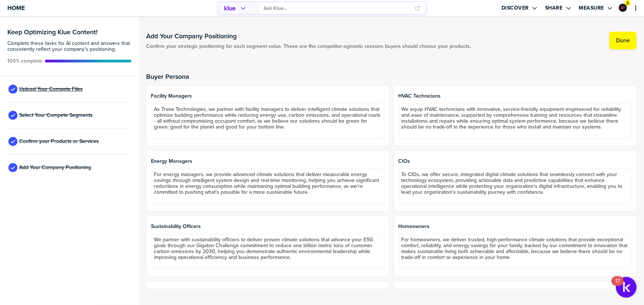 This screenshot has height=305, width=644. I want to click on textarea: To CIOs, we offer secure, integrated digital climate solutions that seamlessly connect with your ..., so click(515, 186).